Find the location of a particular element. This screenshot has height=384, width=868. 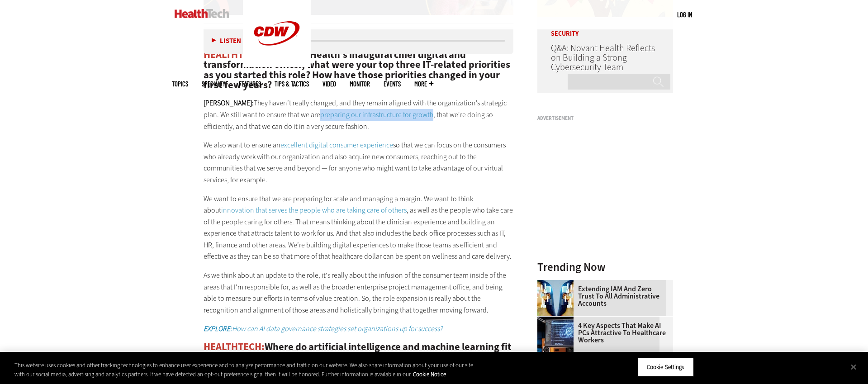

a: Events is located at coordinates (392, 83).